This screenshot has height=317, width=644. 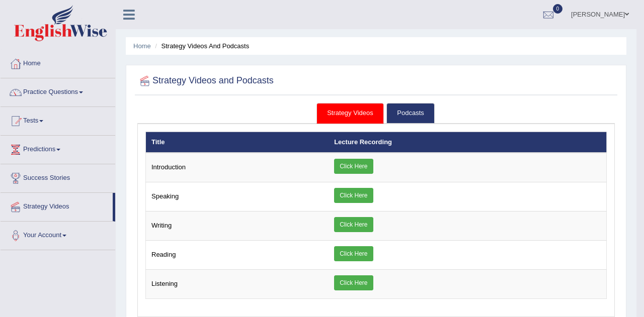 What do you see at coordinates (58, 120) in the screenshot?
I see `a: Tests` at bounding box center [58, 120].